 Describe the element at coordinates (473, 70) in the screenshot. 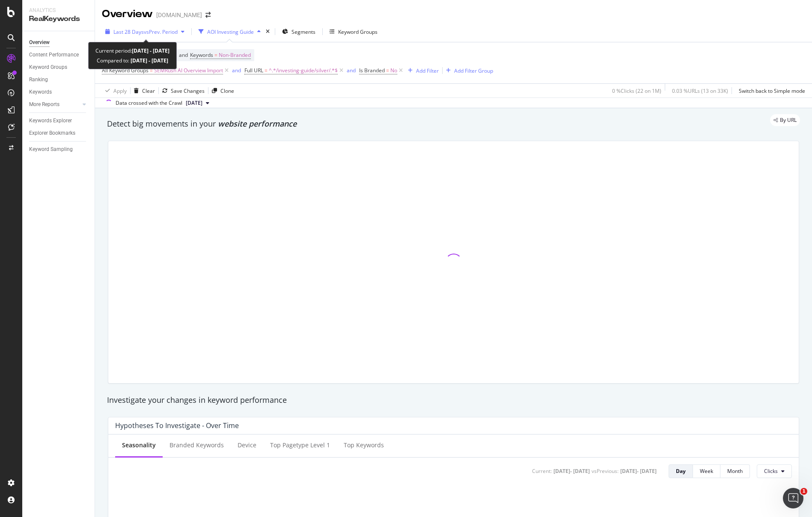

I see `div: Add Filter Group` at that location.